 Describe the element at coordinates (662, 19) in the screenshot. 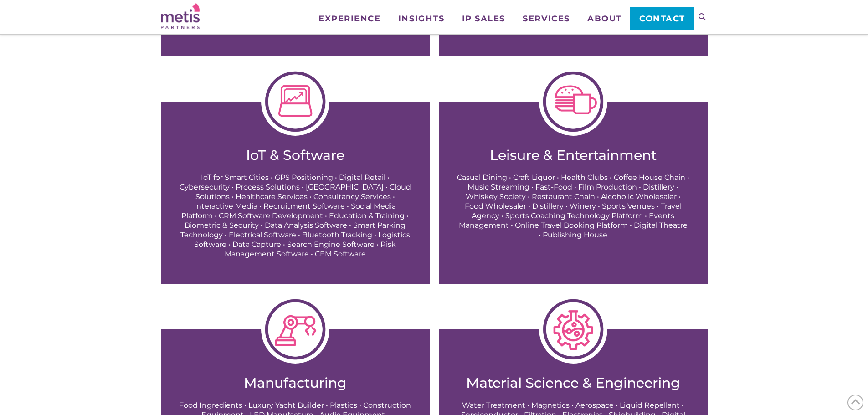

I see `span: Contact` at that location.